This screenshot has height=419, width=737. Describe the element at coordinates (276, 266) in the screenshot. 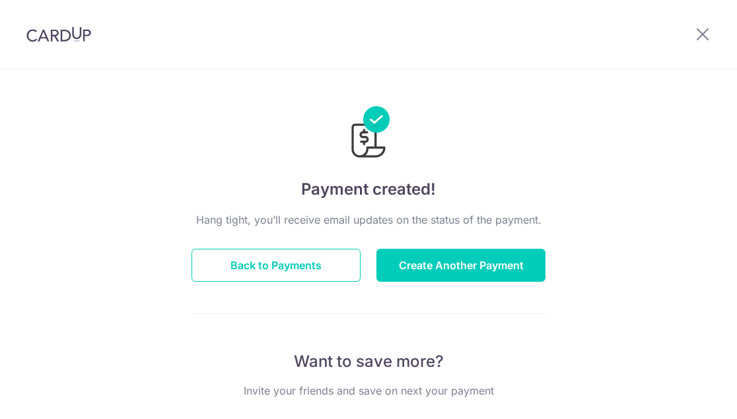

I see `button: Back to Payments` at that location.